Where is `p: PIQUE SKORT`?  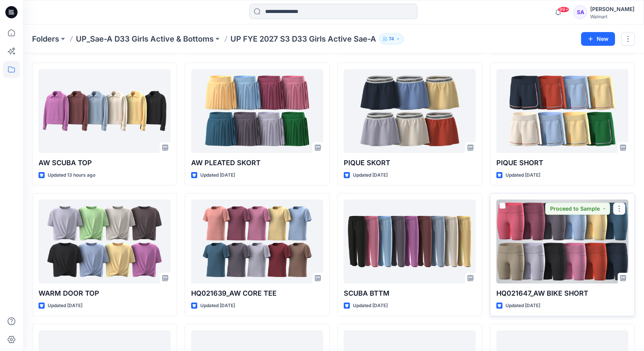
p: PIQUE SKORT is located at coordinates (410, 163).